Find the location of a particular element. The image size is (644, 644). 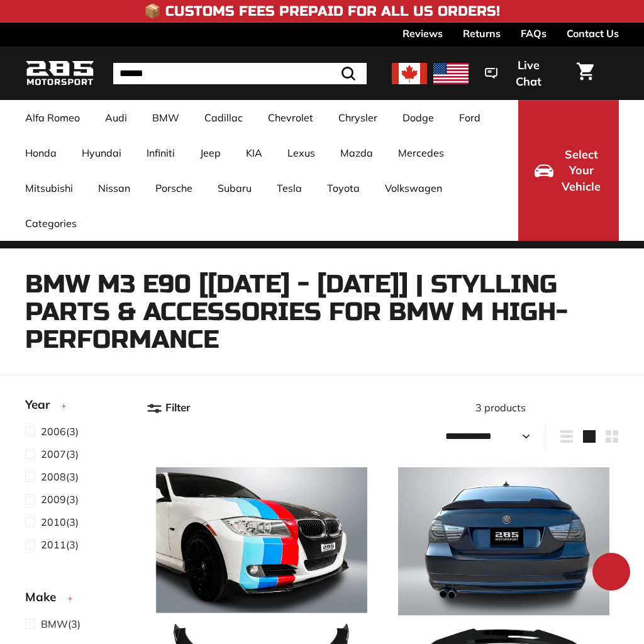

inbox-online-store-chat: Shopify online store chat is located at coordinates (611, 573).